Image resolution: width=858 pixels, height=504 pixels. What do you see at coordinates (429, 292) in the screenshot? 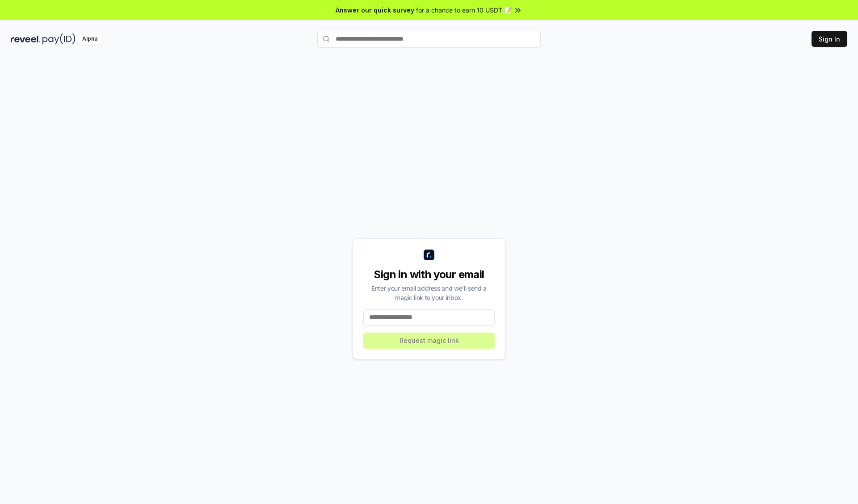
I see `div: Enter your email address and we’ll send a magic link to your inbox.` at bounding box center [429, 292].